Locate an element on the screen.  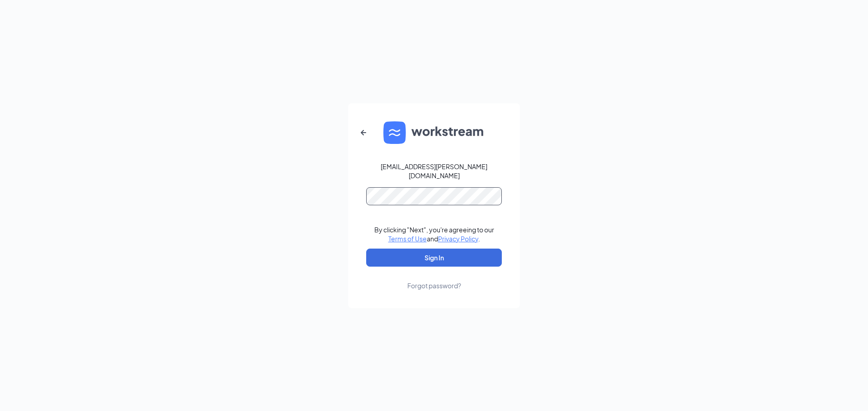
div: By clicking "Next", you're agreeing to our and . is located at coordinates (434, 235).